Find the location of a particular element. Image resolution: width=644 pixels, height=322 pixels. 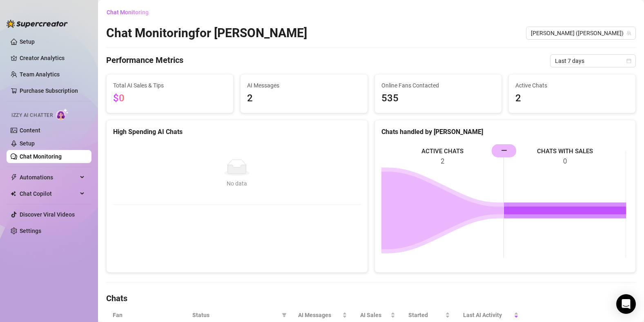

span: Total AI Sales & Tips is located at coordinates (170, 85).